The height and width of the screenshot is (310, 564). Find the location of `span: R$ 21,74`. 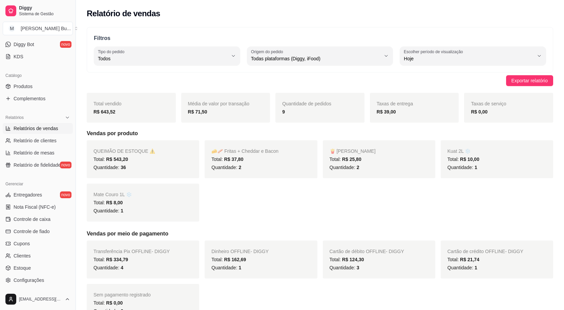

span: R$ 21,74 is located at coordinates (470, 260).